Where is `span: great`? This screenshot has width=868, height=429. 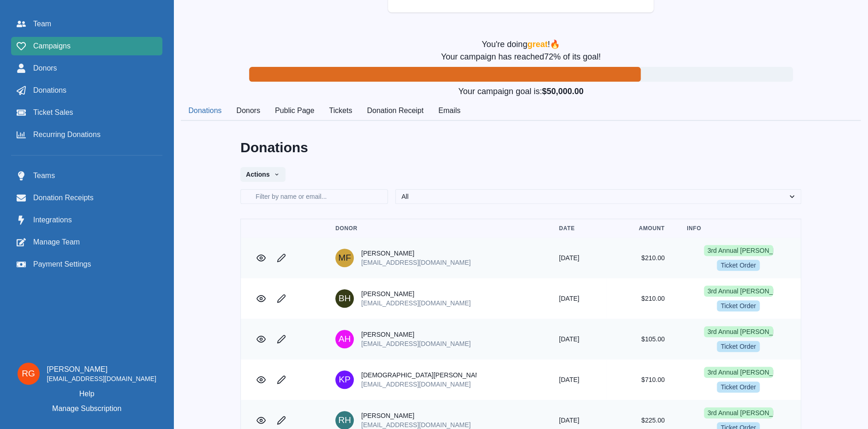 span: great is located at coordinates (537, 44).